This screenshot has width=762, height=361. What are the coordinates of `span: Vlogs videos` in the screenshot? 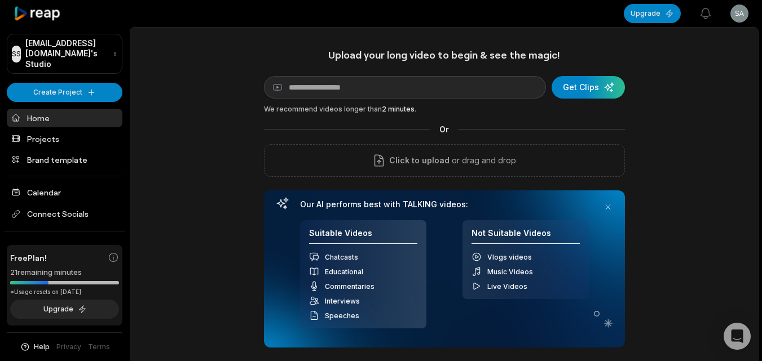 It's located at (509, 257).